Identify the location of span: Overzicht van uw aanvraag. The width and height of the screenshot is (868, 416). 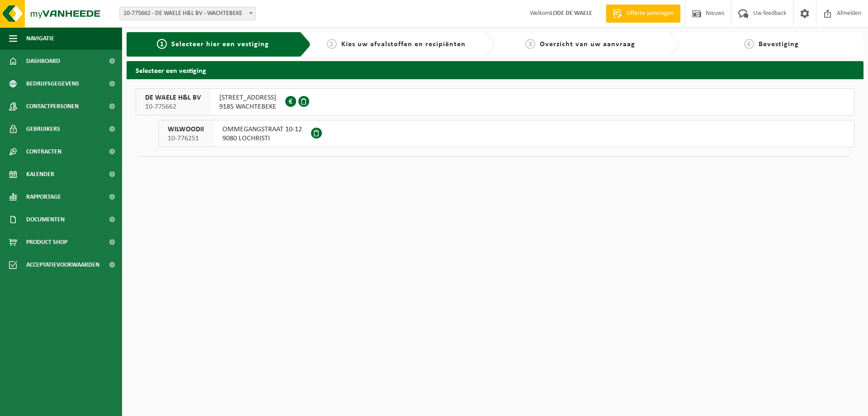
(587, 44).